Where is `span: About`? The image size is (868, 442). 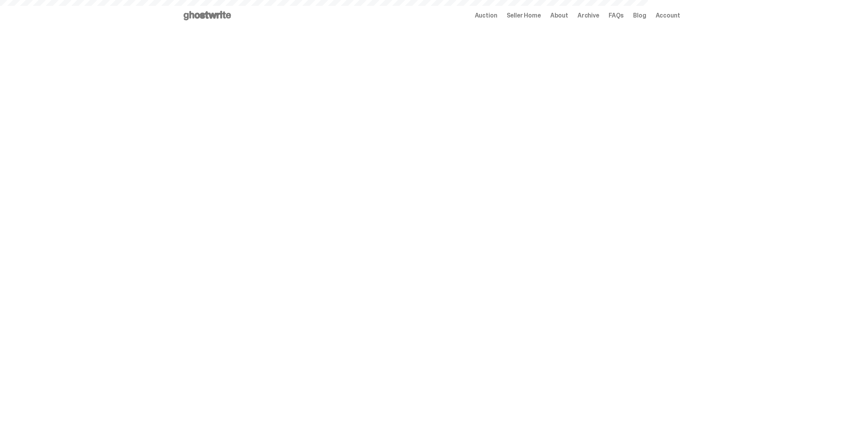
span: About is located at coordinates (559, 16).